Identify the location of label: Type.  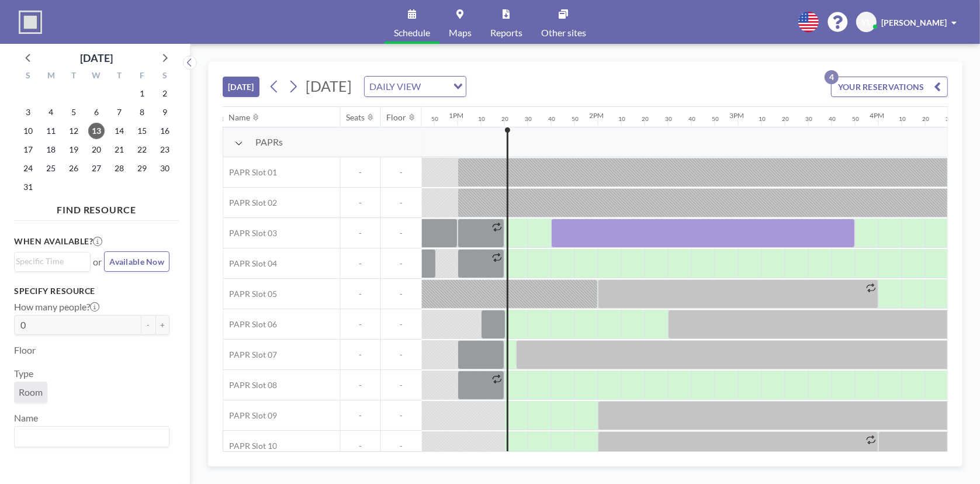
(24, 373).